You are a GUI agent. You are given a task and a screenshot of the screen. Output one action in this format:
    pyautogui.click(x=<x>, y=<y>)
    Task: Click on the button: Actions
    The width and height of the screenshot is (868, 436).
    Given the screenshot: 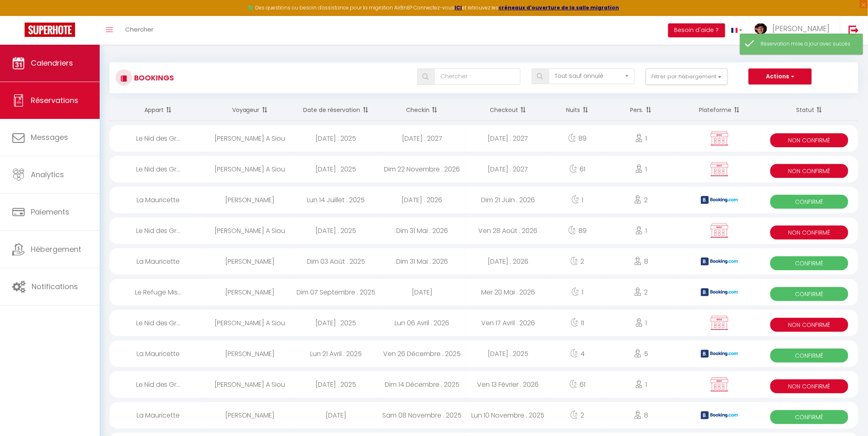 What is the action you would take?
    pyautogui.click(x=781, y=77)
    